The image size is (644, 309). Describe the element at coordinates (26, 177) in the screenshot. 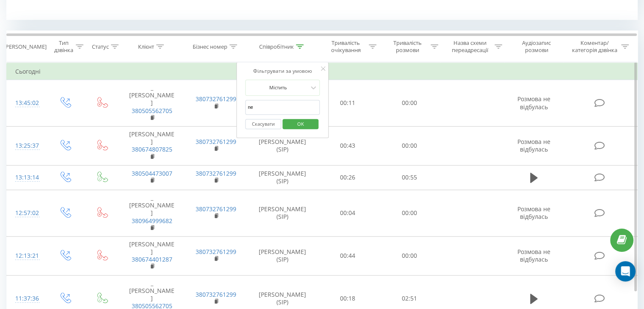

I see `div: 13:13:14` at that location.